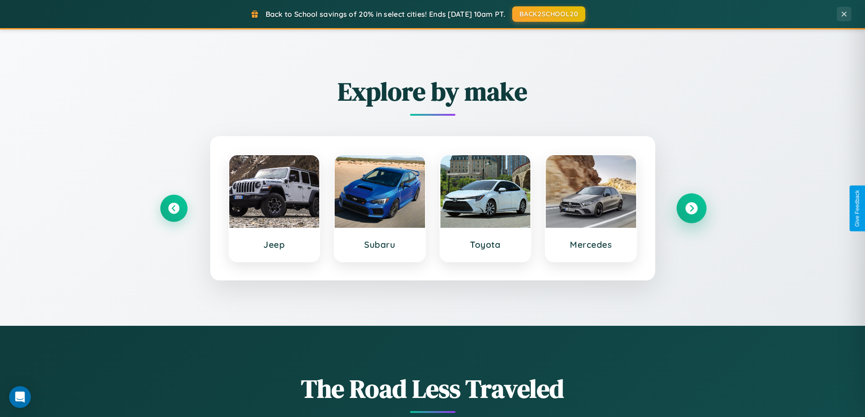 The image size is (865, 417). What do you see at coordinates (485, 245) in the screenshot?
I see `h3: Toyota` at bounding box center [485, 245].